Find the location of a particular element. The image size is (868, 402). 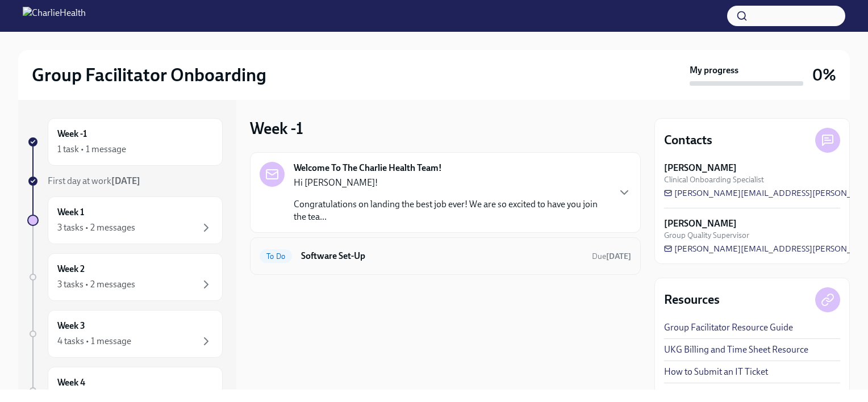

div: 1 task • 1 message is located at coordinates (91, 150).